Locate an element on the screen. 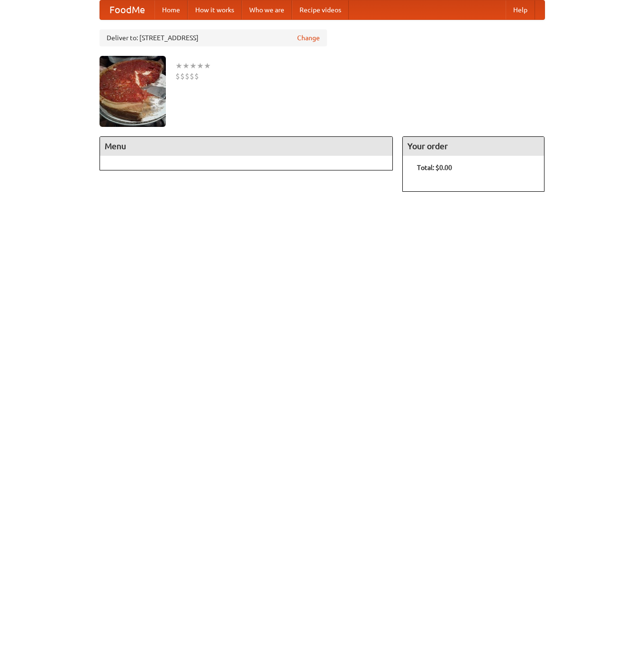 This screenshot has width=644, height=670. a: Recipe videos is located at coordinates (320, 10).